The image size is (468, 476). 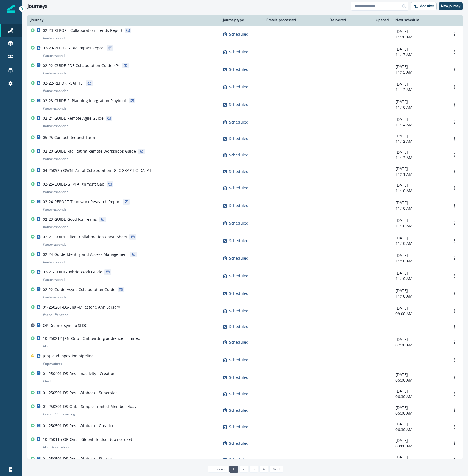 I want to click on a: Next page, so click(x=276, y=469).